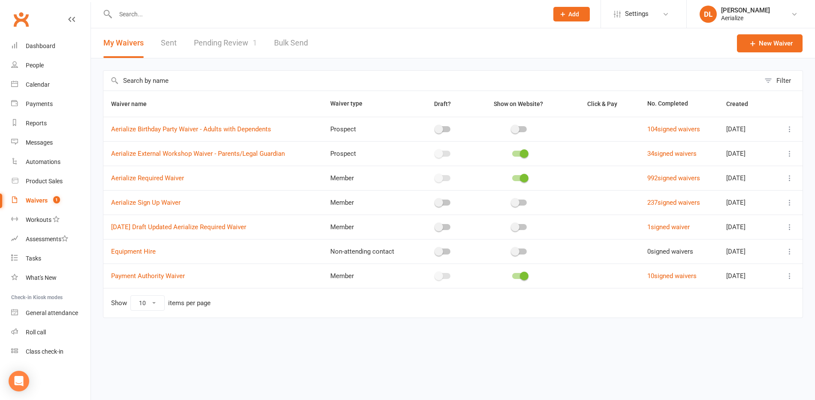  Describe the element at coordinates (51, 123) in the screenshot. I see `a: Reports` at that location.